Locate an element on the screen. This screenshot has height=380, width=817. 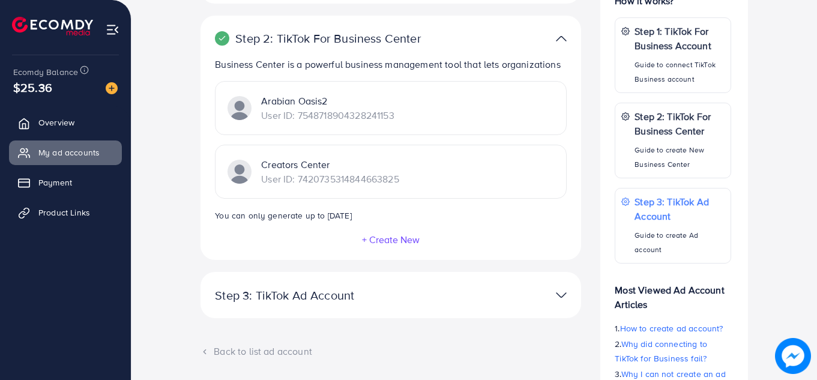
button: + Create New is located at coordinates (391, 240).